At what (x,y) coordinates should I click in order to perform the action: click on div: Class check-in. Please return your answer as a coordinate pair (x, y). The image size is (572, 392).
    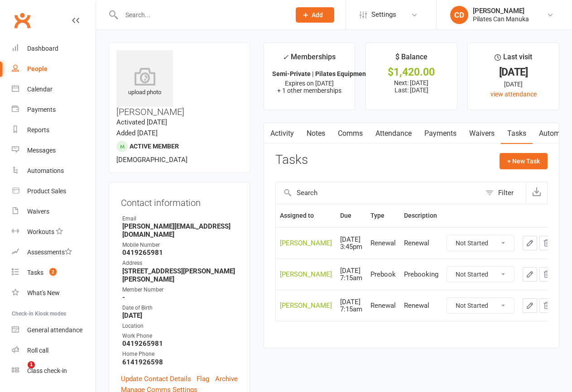
    Looking at the image, I should click on (47, 371).